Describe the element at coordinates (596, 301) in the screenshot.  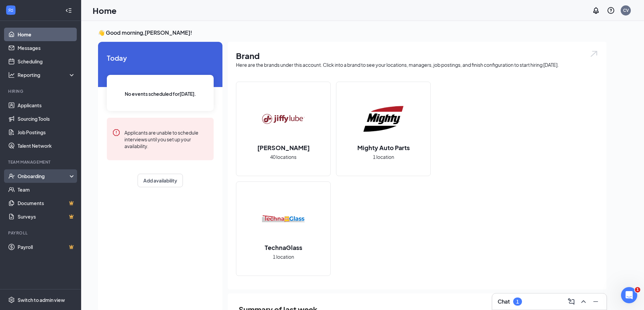
I see `svg: Minimize` at that location.